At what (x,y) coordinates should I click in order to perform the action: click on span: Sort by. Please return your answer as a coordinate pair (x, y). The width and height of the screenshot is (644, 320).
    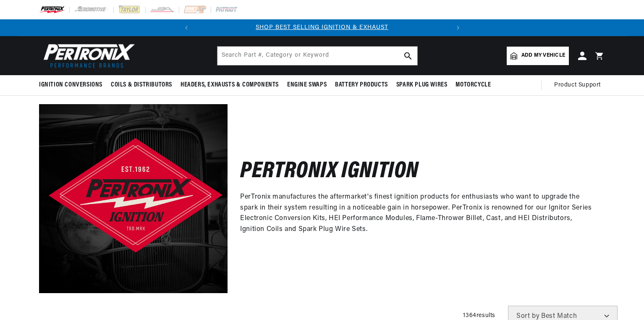
    Looking at the image, I should click on (528, 316).